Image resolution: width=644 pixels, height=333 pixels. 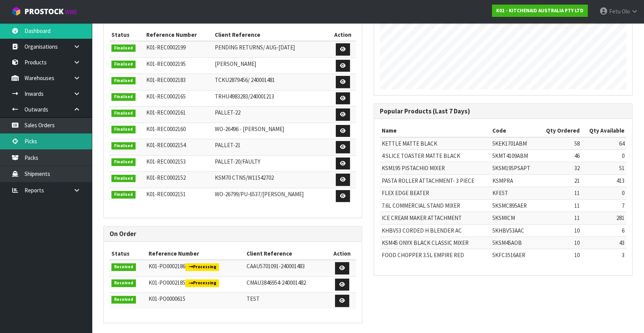 I want to click on td: 5KHBV53AAC, so click(x=514, y=230).